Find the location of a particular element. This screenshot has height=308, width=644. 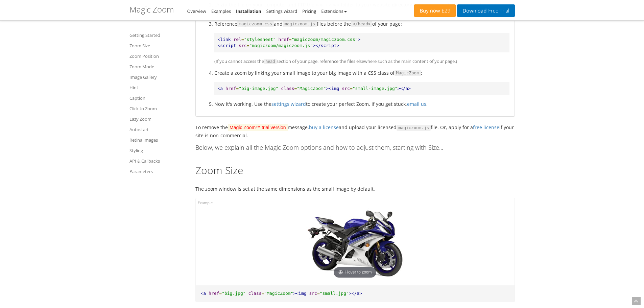

p: To remove the message, and upload your licensed file. Or, apply for a if your site is non-commerc... is located at coordinates (355, 131).